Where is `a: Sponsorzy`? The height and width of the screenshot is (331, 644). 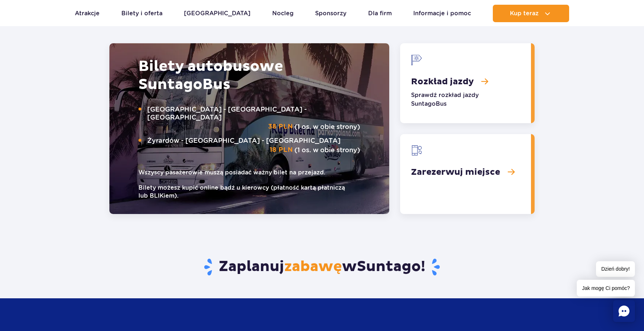 a: Sponsorzy is located at coordinates (331, 14).